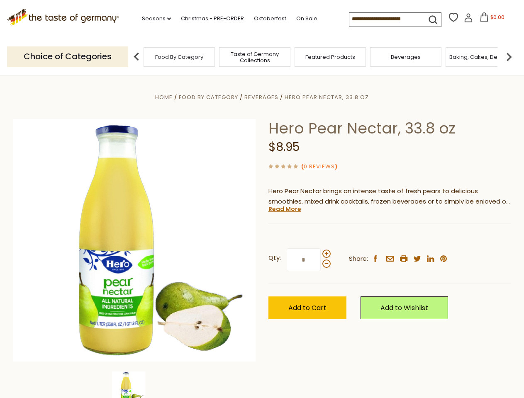  Describe the element at coordinates (212, 19) in the screenshot. I see `a: Christmas - PRE-ORDER` at that location.